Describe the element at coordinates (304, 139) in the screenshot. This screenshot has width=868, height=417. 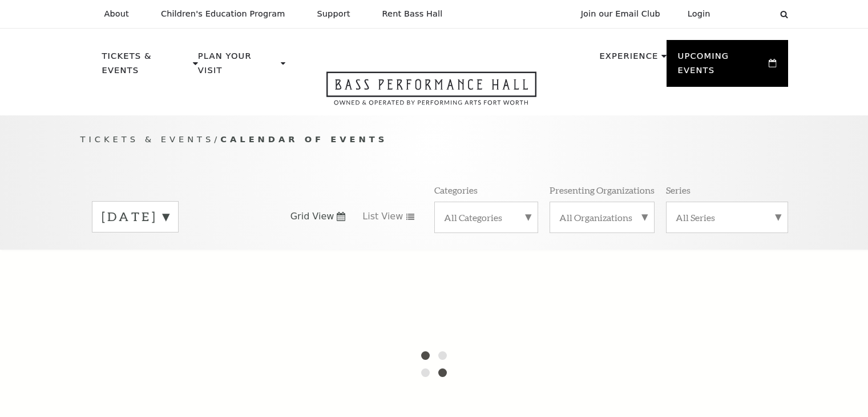
I see `span: Calendar of Events` at that location.